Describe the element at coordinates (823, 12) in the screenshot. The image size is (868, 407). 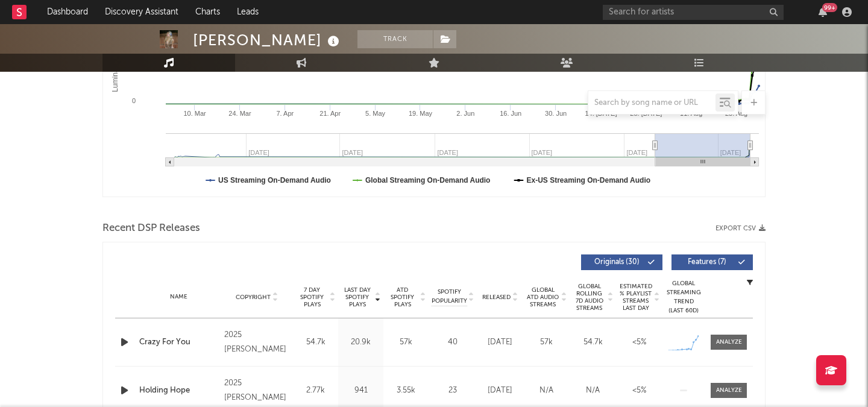
I see `button: 99+` at that location.